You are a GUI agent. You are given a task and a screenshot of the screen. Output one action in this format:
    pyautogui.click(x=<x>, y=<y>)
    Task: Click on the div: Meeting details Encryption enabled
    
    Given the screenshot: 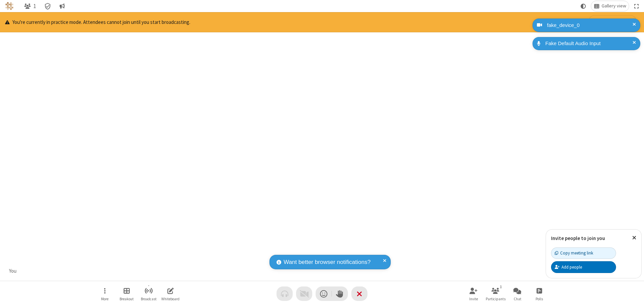 What is the action you would take?
    pyautogui.click(x=48, y=6)
    